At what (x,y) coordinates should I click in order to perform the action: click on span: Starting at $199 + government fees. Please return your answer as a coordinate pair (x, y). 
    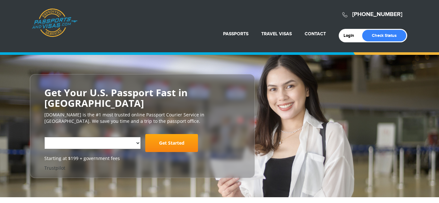
    Looking at the image, I should click on (142, 159).